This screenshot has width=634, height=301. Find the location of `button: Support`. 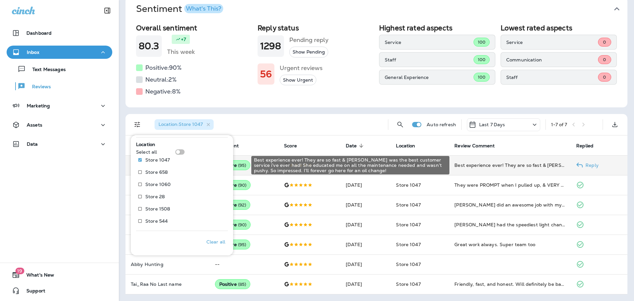

button: Support is located at coordinates (59, 291).